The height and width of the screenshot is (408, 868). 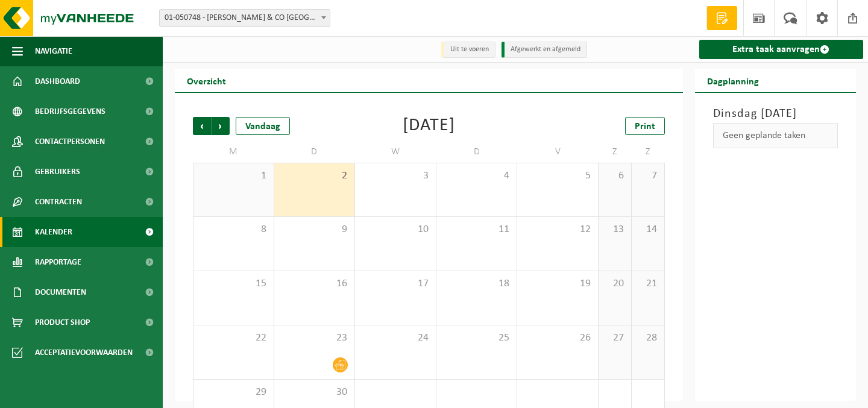 I want to click on span: Gebruikers, so click(x=57, y=172).